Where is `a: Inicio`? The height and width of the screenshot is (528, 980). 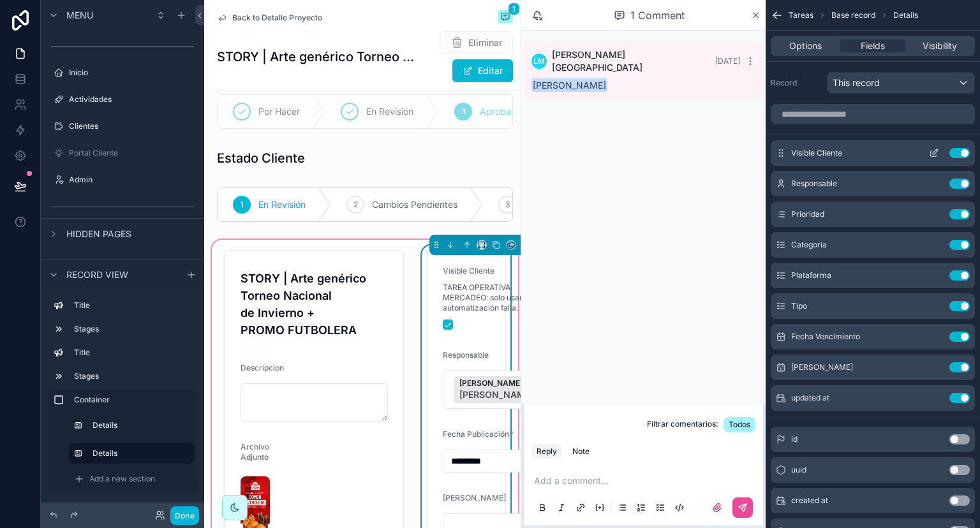
a: Inicio is located at coordinates (122, 73).